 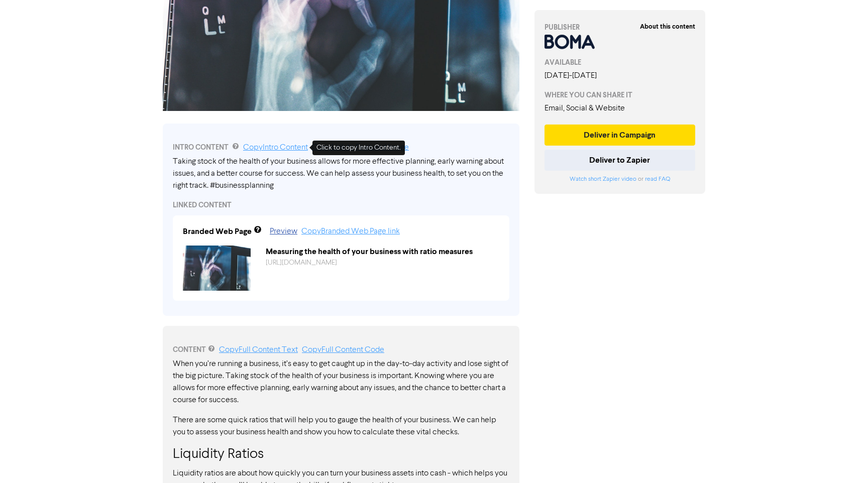 I want to click on p: When you’re running a business, it’s easy to get caught up in the day-to-day activity and lose si..., so click(x=341, y=382).